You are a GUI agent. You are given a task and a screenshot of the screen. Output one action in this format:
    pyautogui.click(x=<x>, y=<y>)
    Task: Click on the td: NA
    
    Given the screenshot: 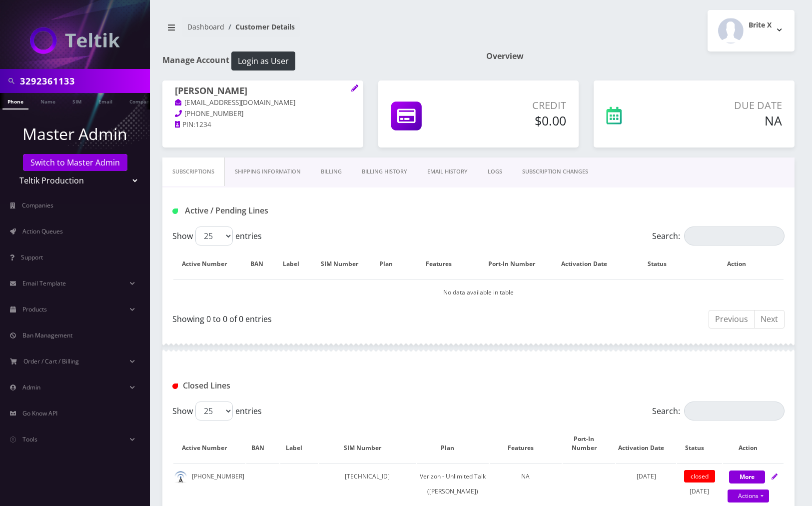 What is the action you would take?
    pyautogui.click(x=526, y=483)
    